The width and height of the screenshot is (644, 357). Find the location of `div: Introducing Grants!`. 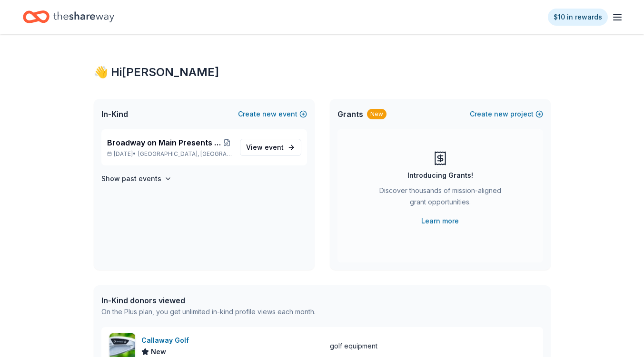

div: Introducing Grants! is located at coordinates (440, 175).